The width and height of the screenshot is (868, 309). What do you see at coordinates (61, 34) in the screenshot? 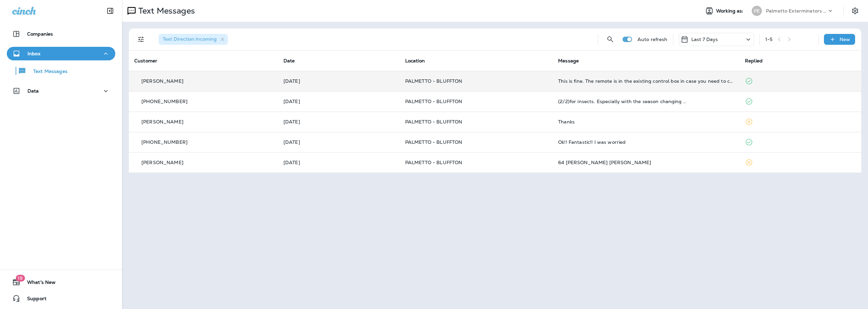
I see `button: Companies` at bounding box center [61, 34].